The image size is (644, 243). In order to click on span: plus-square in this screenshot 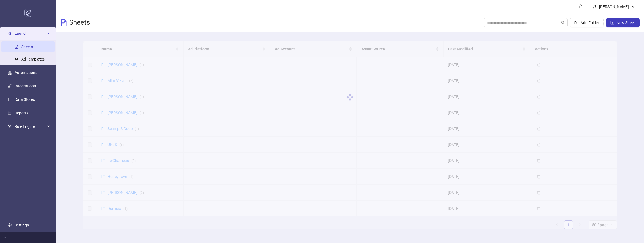, I will do `click(612, 22)`.